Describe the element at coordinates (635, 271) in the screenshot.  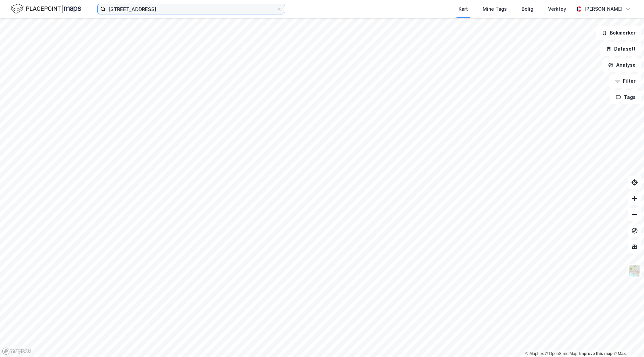
I see `img: Z` at that location.